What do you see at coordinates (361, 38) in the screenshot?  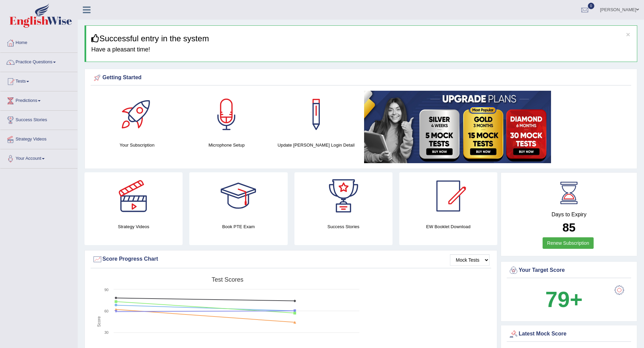 I see `h3: Successful entry in the system` at bounding box center [361, 38].